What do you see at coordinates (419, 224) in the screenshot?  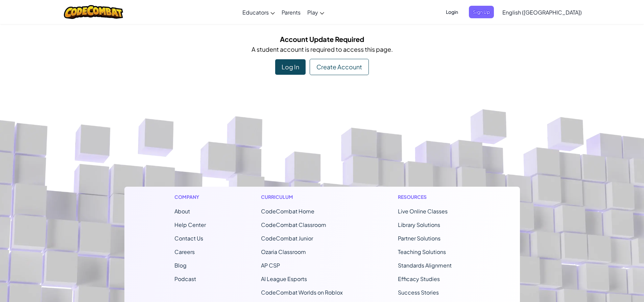 I see `a: Library Solutions` at bounding box center [419, 224].